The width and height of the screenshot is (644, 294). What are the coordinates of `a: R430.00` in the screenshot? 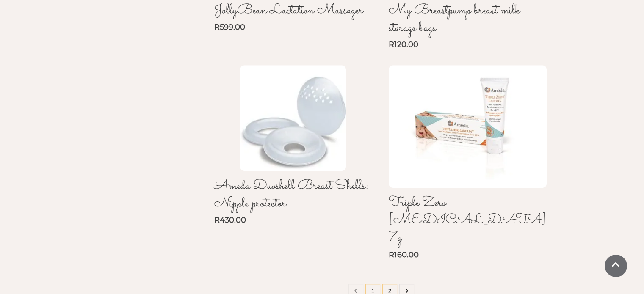 It's located at (229, 220).